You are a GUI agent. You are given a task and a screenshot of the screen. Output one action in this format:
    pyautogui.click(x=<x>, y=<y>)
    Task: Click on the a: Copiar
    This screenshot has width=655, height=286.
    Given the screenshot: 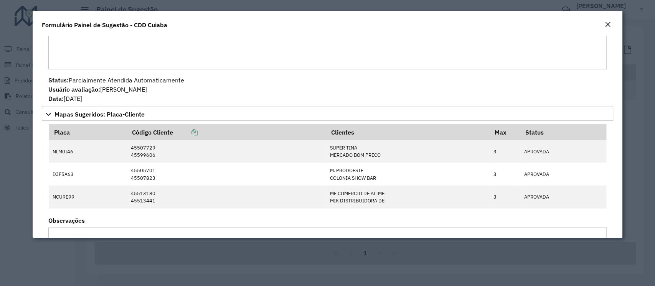 What is the action you would take?
    pyautogui.click(x=185, y=132)
    